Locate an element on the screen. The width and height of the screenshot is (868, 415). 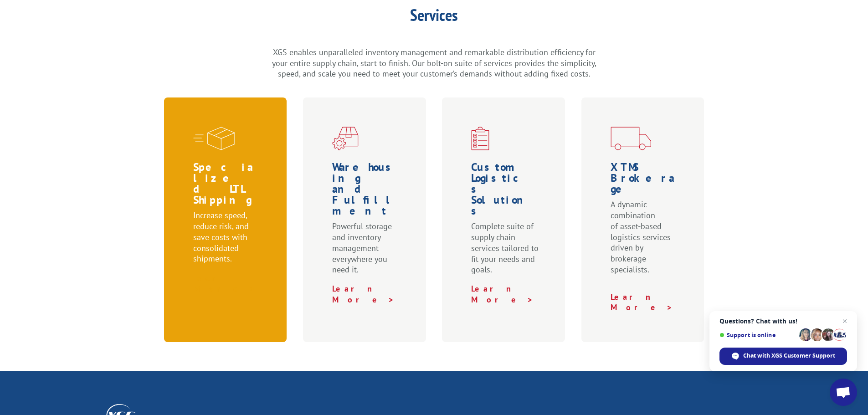
span: Chat with XGS Customer Support is located at coordinates (789, 356).